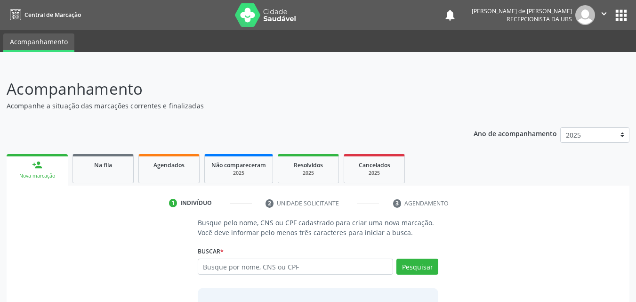 The image size is (636, 302). What do you see at coordinates (211, 251) in the screenshot?
I see `label: Buscar` at bounding box center [211, 251].